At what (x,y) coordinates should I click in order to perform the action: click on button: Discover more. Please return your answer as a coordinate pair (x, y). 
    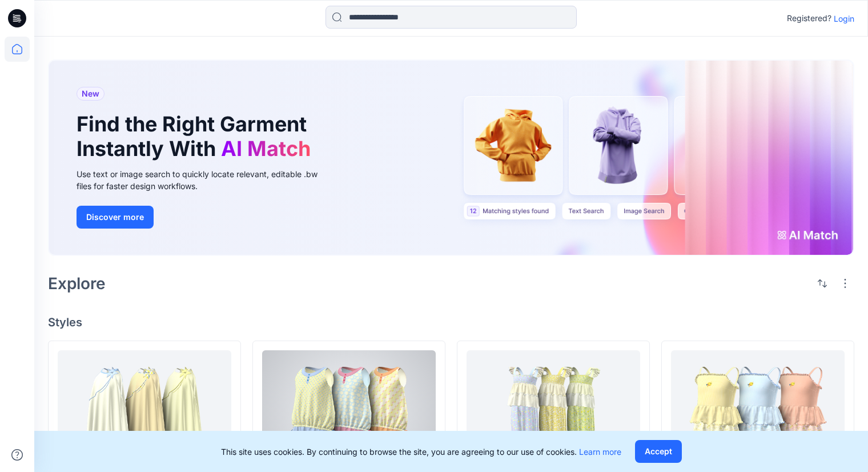
    Looking at the image, I should click on (115, 217).